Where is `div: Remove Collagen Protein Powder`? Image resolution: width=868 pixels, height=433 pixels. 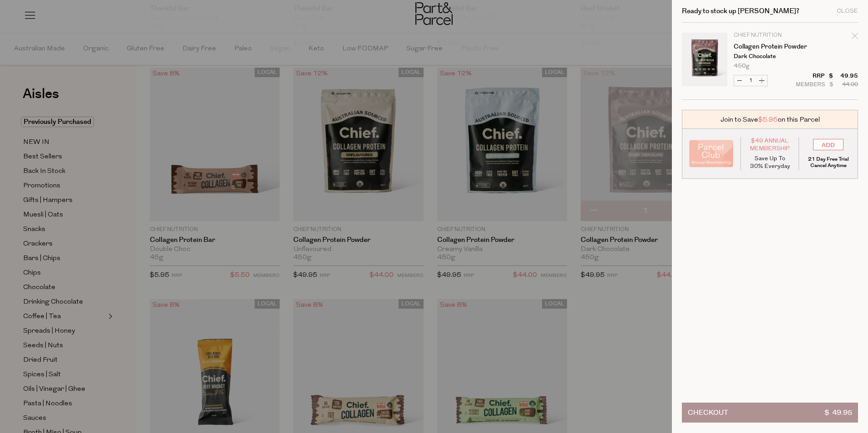 div: Remove Collagen Protein Powder is located at coordinates (855, 37).